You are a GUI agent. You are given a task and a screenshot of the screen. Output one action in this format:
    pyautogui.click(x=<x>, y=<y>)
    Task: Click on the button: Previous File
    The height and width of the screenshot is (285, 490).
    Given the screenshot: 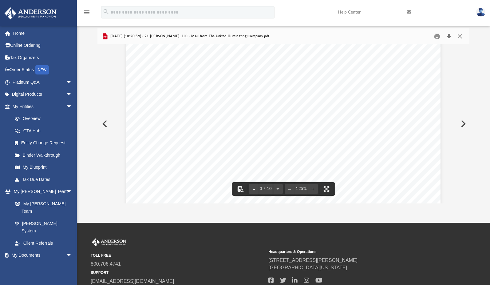 What is the action you would take?
    pyautogui.click(x=104, y=124)
    